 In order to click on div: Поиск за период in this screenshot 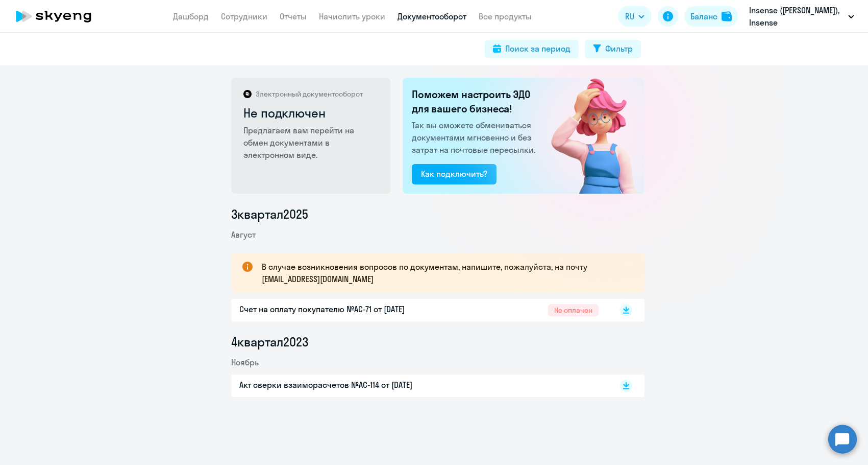, I will do `click(538, 48)`.